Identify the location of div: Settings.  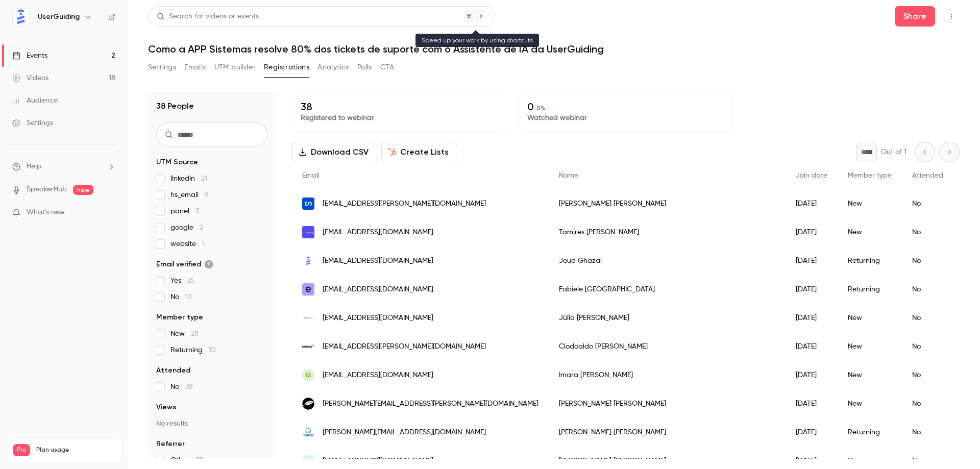
(33, 123).